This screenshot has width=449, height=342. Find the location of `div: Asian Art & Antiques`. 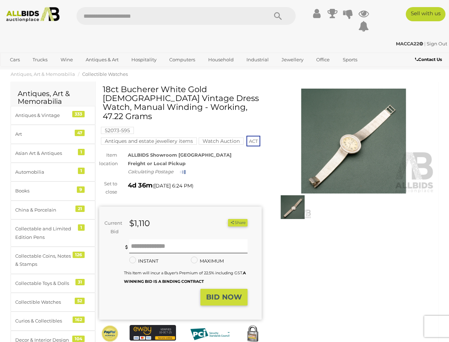

div: Asian Art & Antiques is located at coordinates (44, 153).